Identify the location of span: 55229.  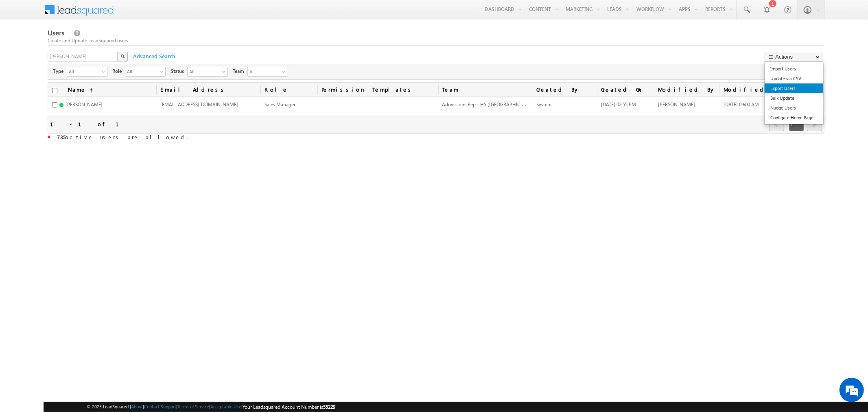
(329, 407).